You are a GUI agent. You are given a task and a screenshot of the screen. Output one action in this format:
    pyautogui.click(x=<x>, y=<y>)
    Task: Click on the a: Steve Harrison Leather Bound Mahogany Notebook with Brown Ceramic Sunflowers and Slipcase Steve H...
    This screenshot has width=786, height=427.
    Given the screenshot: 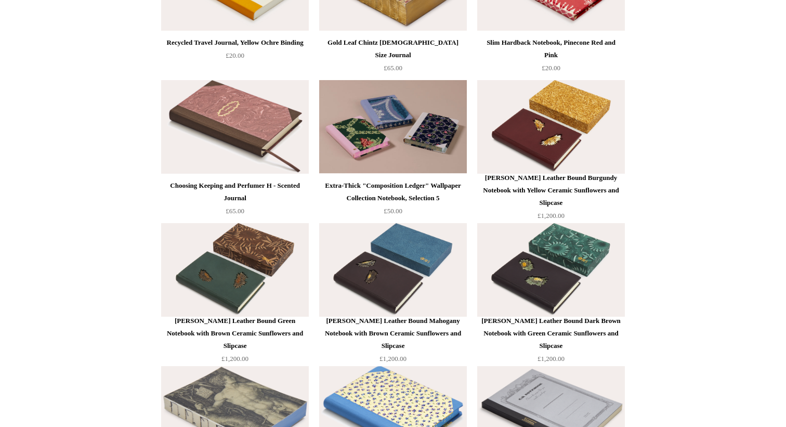 What is the action you would take?
    pyautogui.click(x=393, y=270)
    